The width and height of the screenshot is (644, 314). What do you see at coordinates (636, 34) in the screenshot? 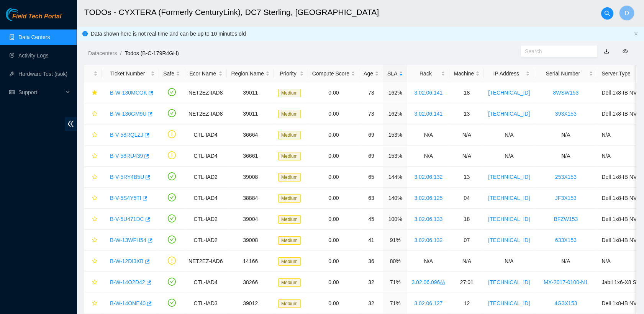
I see `button: close` at bounding box center [636, 34].